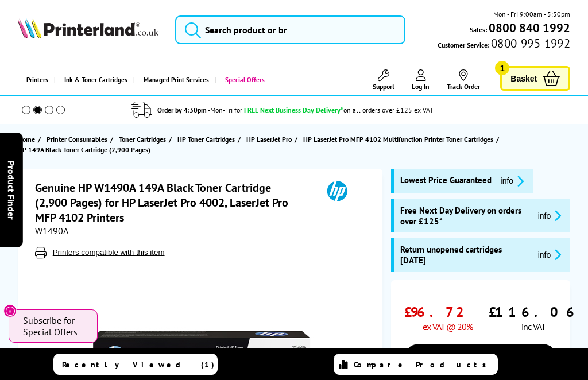  I want to click on a: Log In, so click(420, 80).